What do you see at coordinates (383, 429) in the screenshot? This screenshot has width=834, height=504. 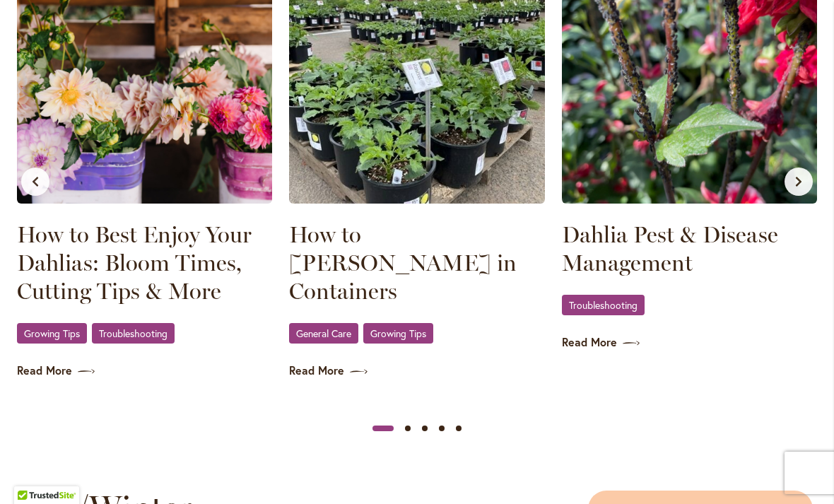 I see `button: Slide 1` at bounding box center [383, 429].